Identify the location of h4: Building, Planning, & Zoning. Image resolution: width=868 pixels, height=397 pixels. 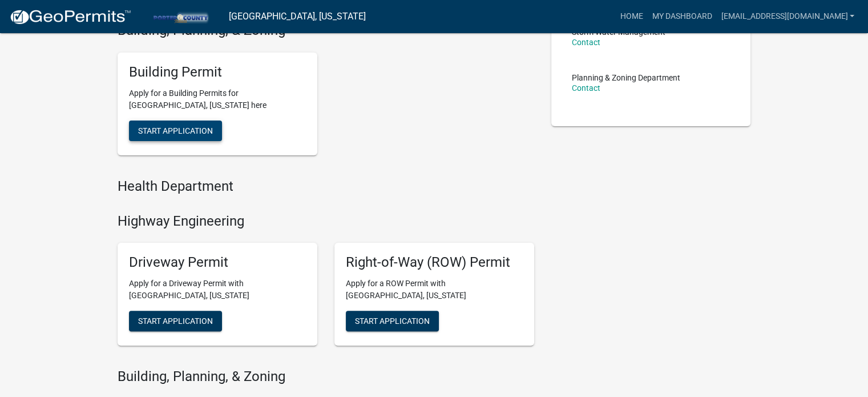
(326, 377).